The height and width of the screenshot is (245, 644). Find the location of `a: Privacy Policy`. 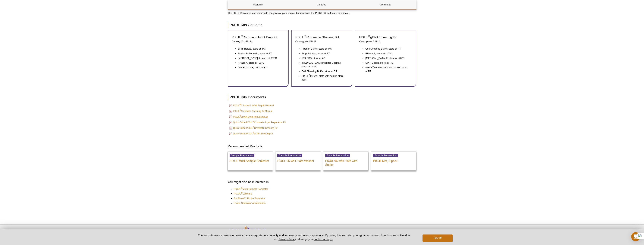

a: Privacy Policy is located at coordinates (288, 239).